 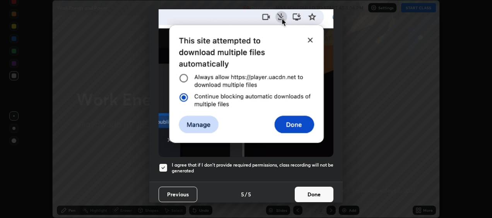 What do you see at coordinates (178, 195) in the screenshot?
I see `button: Previous` at bounding box center [178, 195].